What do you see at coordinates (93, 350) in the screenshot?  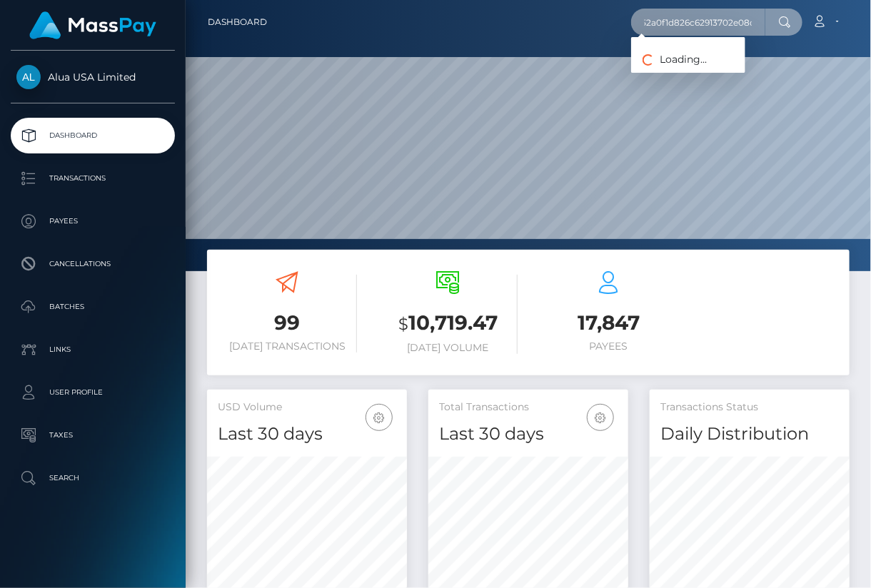 I see `p: Links` at bounding box center [93, 350].